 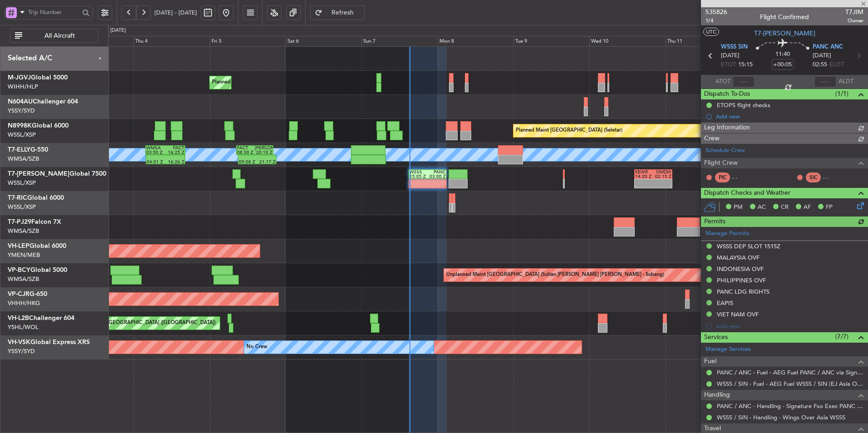 I want to click on span: 1/4, so click(x=717, y=20).